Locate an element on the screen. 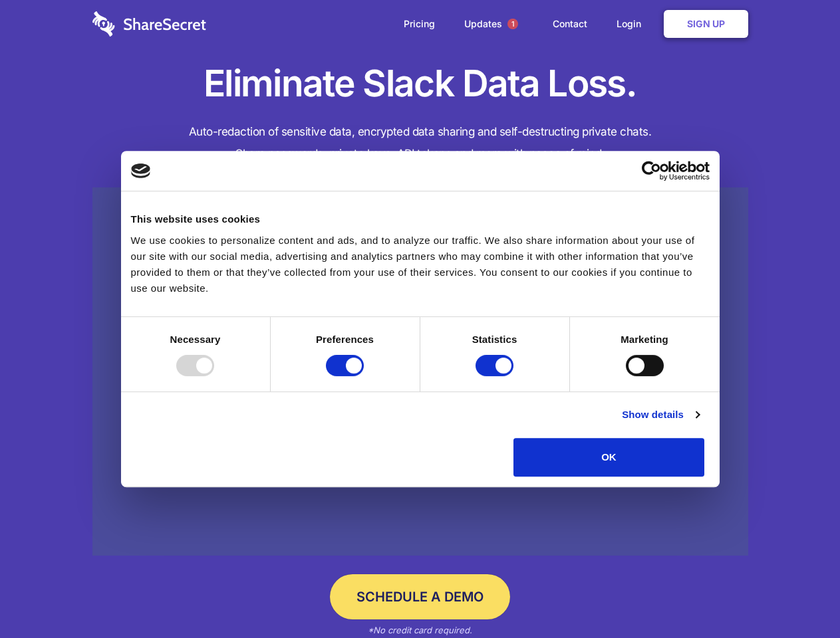 This screenshot has height=638, width=840. img: logo is located at coordinates (141, 171).